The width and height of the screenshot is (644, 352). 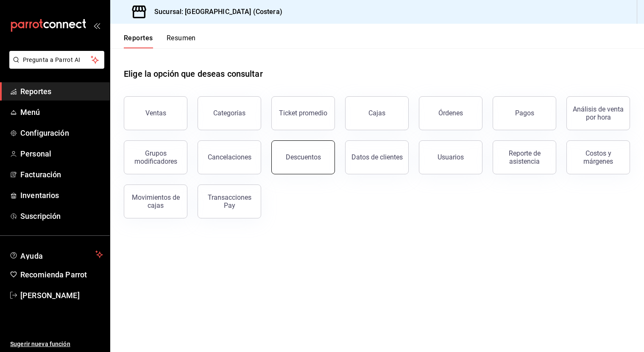 I want to click on div: Costos y márgenes, so click(x=598, y=157).